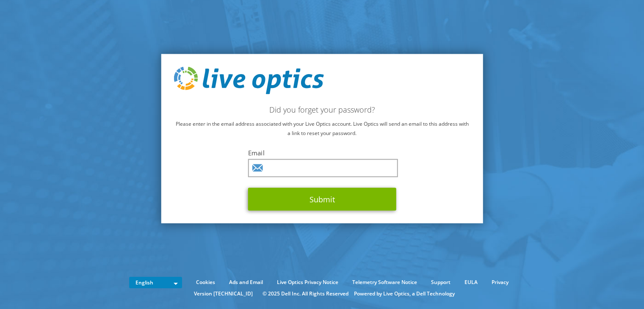 The image size is (644, 309). What do you see at coordinates (307, 283) in the screenshot?
I see `a: Live Optics Privacy Notice` at bounding box center [307, 283].